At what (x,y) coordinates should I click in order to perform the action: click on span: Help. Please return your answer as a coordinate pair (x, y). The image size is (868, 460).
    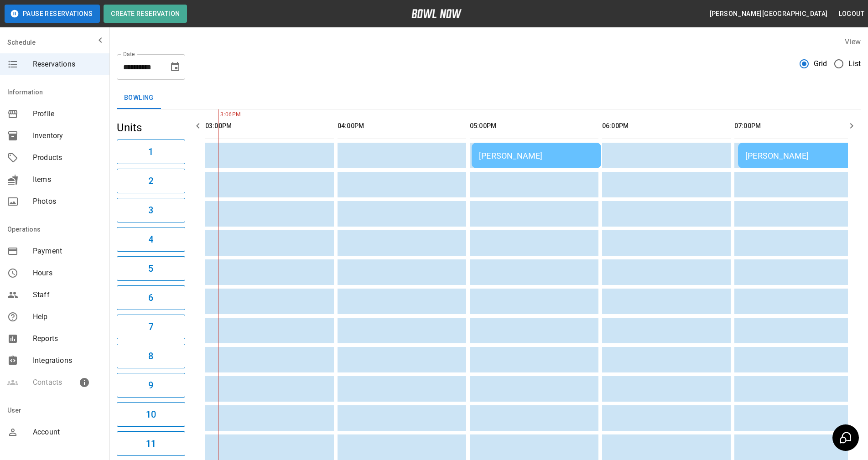
    Looking at the image, I should click on (67, 317).